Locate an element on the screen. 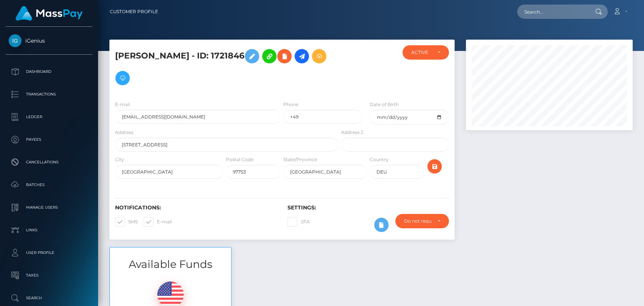  label: Address 2 is located at coordinates (352, 132).